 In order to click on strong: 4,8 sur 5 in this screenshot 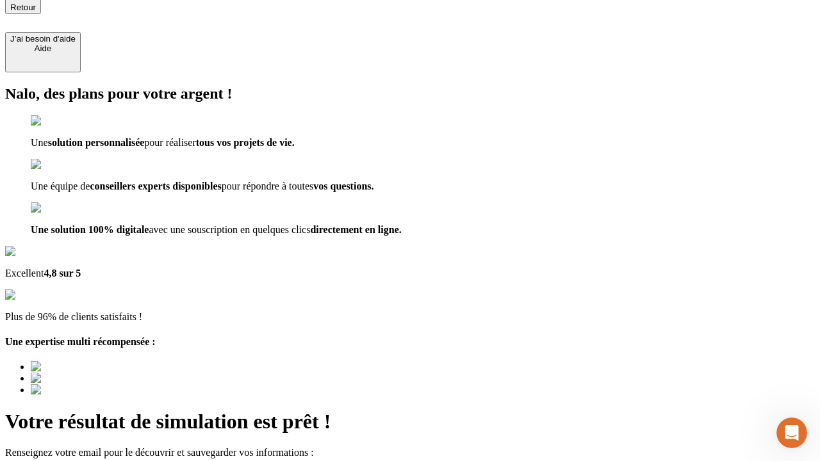, I will do `click(62, 273)`.